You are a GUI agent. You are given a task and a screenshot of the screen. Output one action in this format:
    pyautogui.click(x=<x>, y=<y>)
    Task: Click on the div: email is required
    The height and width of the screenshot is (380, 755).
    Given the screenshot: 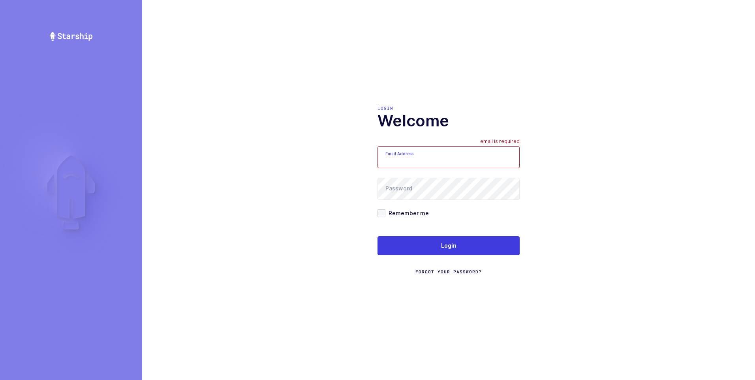 What is the action you would take?
    pyautogui.click(x=500, y=142)
    